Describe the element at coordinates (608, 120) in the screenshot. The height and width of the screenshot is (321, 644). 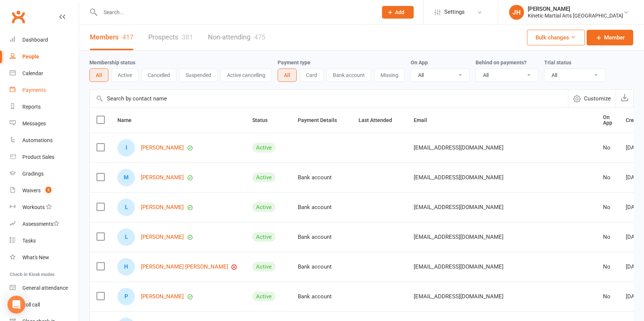
I see `th: On App` at that location.